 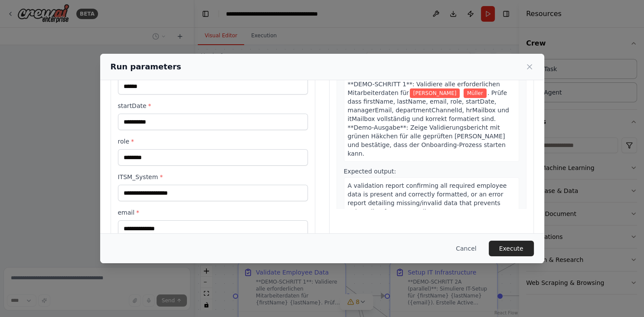 What do you see at coordinates (475, 93) in the screenshot?
I see `span: Variable: lastName` at bounding box center [475, 93].